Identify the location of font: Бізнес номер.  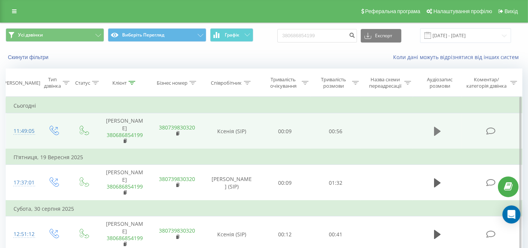
(172, 83).